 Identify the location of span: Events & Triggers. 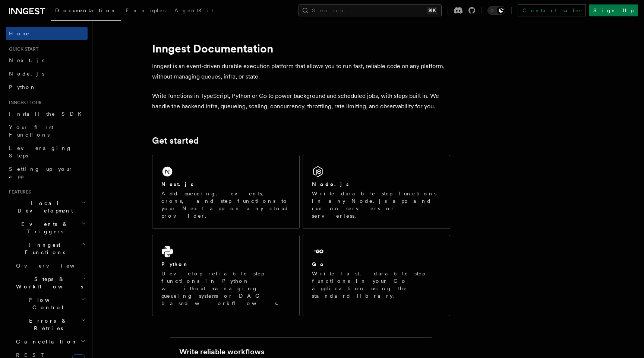
(44, 228).